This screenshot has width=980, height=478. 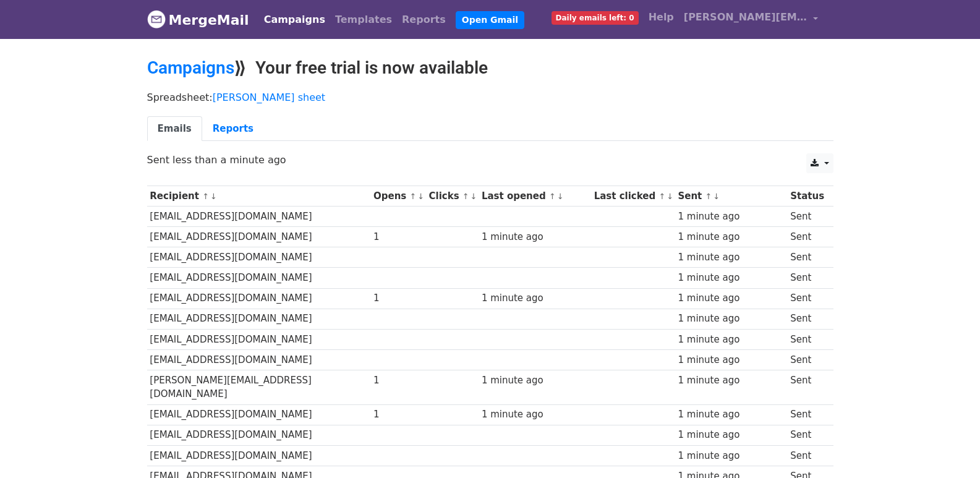 What do you see at coordinates (595, 18) in the screenshot?
I see `span: Daily emails left: 0` at bounding box center [595, 18].